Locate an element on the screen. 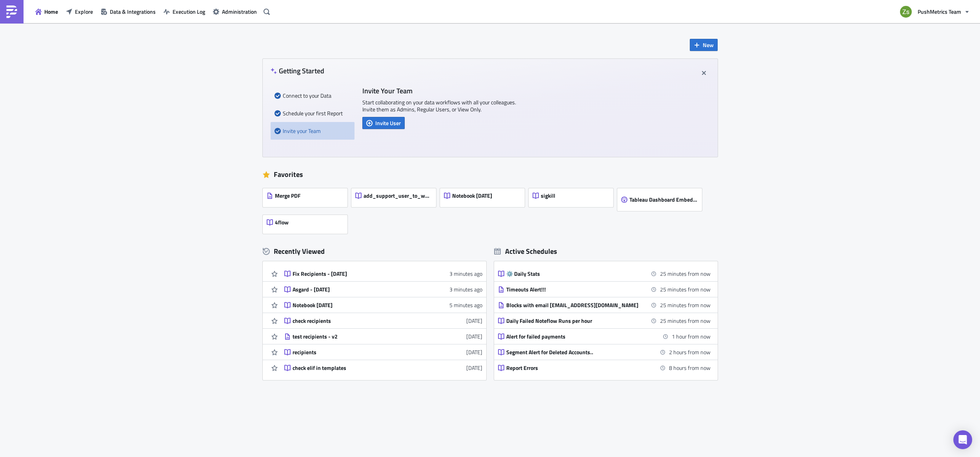 The width and height of the screenshot is (980, 457). button: Home is located at coordinates (47, 12).